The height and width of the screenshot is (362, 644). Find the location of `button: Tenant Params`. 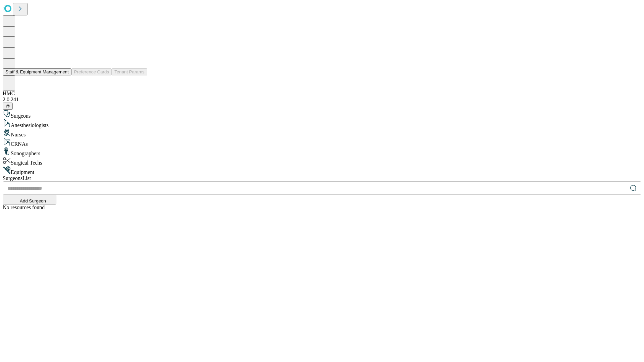

button: Tenant Params is located at coordinates (129, 72).